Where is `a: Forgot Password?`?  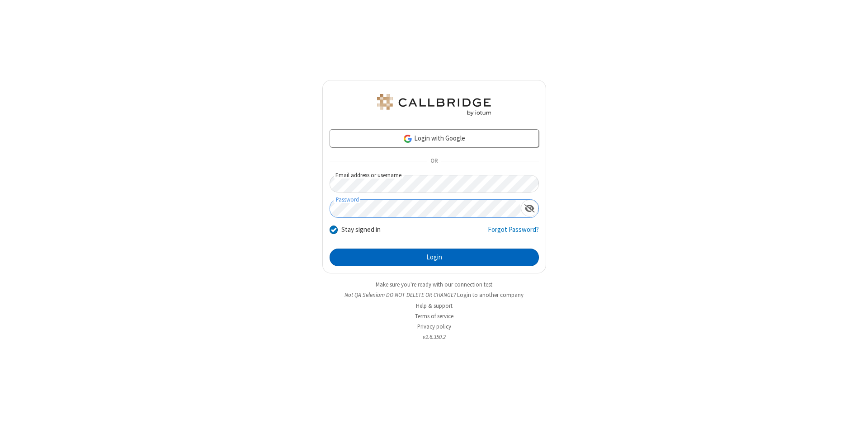
a: Forgot Password? is located at coordinates (513, 233).